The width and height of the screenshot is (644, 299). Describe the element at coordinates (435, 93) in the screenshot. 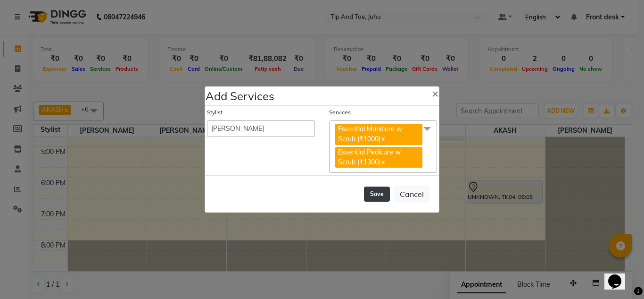

I see `button: Close` at that location.